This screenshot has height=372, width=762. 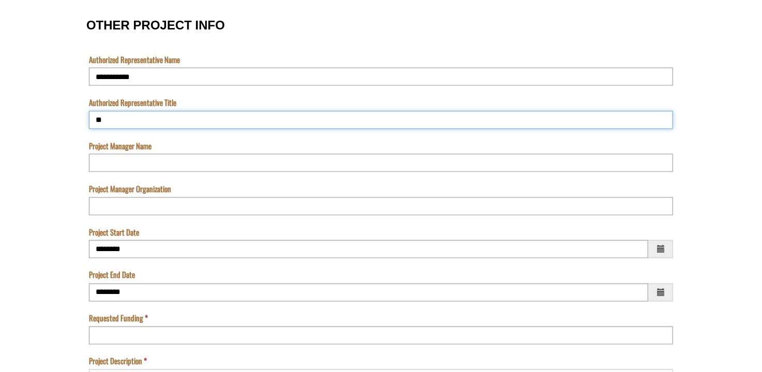 What do you see at coordinates (134, 59) in the screenshot?
I see `label: Authorized Representative Name` at bounding box center [134, 59].